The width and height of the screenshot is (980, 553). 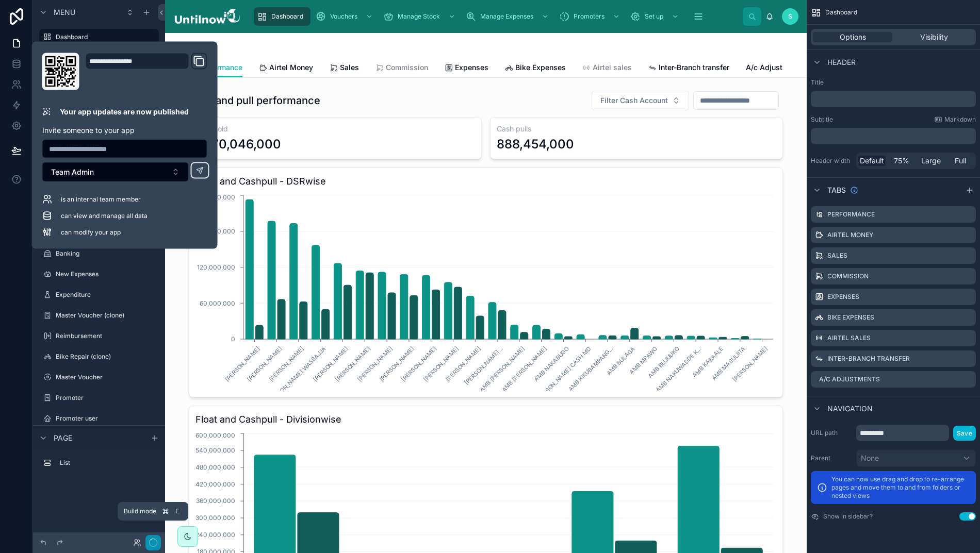 I want to click on button: None, so click(x=916, y=458).